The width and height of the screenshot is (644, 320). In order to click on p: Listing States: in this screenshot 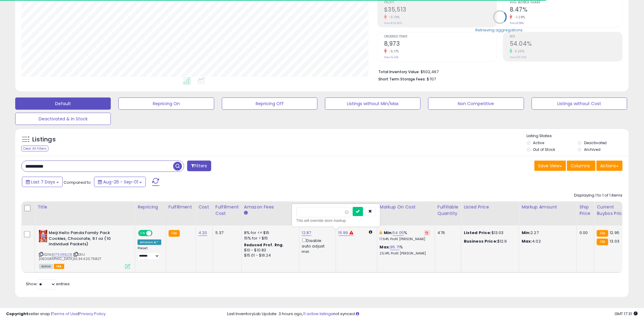, I will do `click(578, 136)`.